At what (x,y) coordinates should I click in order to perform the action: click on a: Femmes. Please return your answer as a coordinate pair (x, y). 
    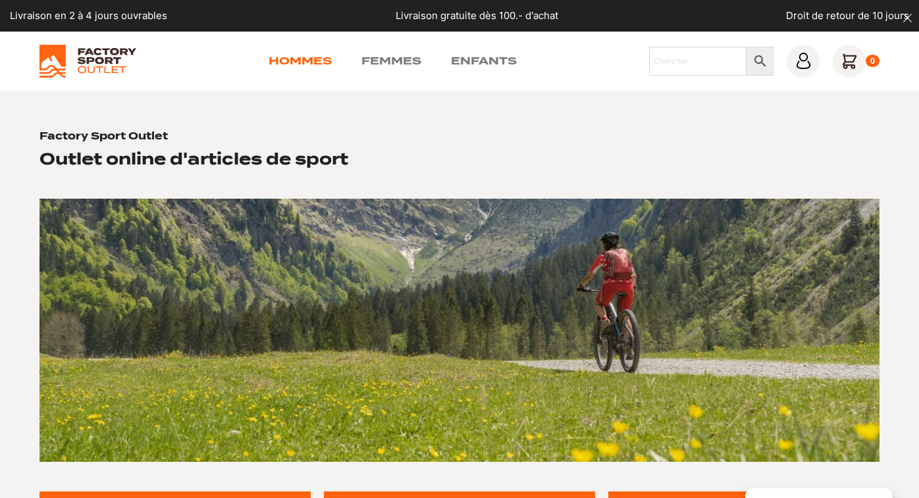
    Looking at the image, I should click on (391, 61).